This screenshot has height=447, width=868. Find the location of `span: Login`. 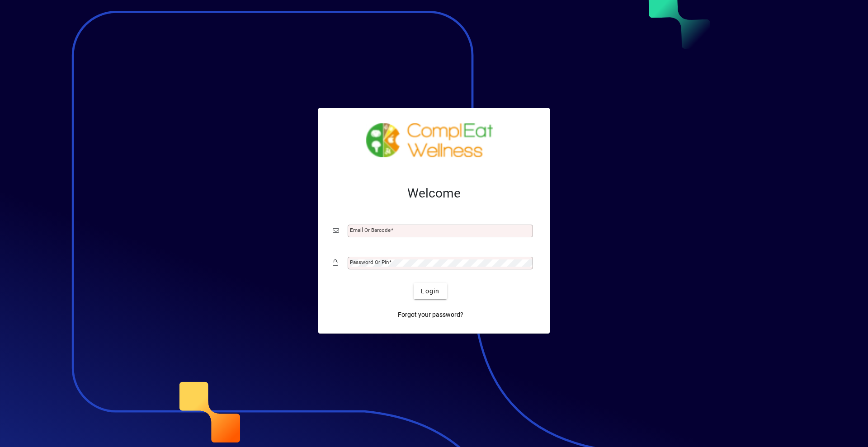

span: Login is located at coordinates (430, 291).